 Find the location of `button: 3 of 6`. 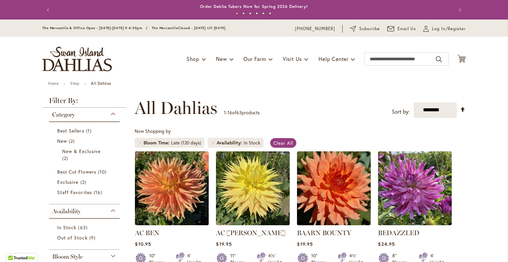

button: 3 of 6 is located at coordinates (250, 13).